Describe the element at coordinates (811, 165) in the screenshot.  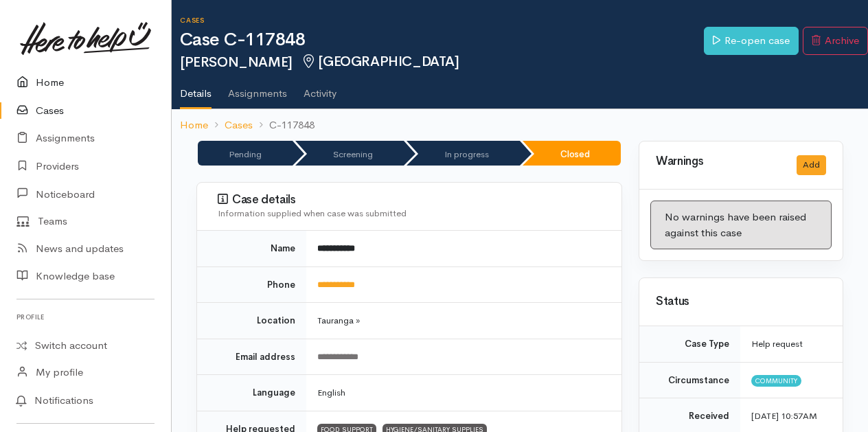
I see `button: Add` at that location.